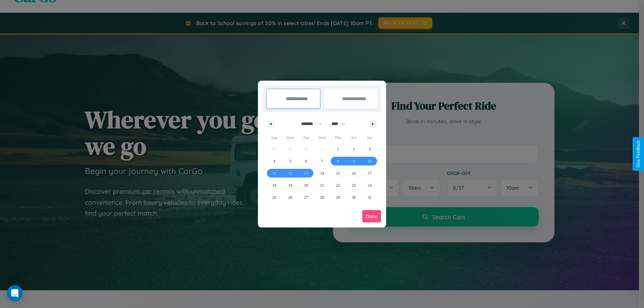 Image resolution: width=644 pixels, height=308 pixels. What do you see at coordinates (306, 185) in the screenshot?
I see `span: 20` at bounding box center [306, 185].